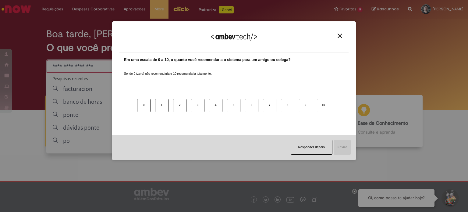 This screenshot has width=468, height=212. Describe the element at coordinates (269, 105) in the screenshot. I see `button: 7` at that location.